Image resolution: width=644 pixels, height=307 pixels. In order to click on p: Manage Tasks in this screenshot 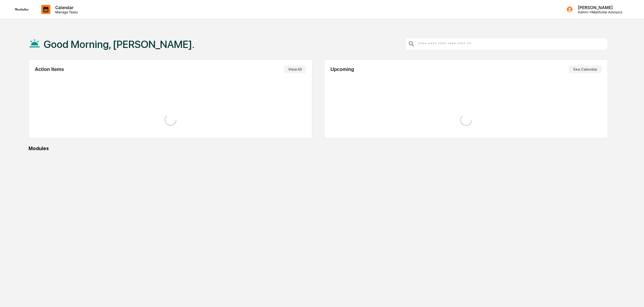, I will do `click(66, 12)`.